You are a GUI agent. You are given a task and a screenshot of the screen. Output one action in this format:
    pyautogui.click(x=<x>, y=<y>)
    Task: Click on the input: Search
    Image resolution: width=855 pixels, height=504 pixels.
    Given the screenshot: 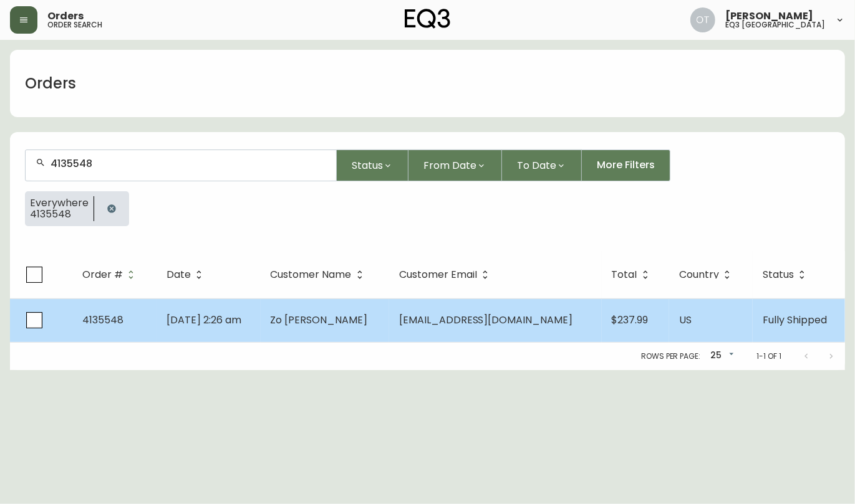 What is the action you would take?
    pyautogui.click(x=189, y=163)
    